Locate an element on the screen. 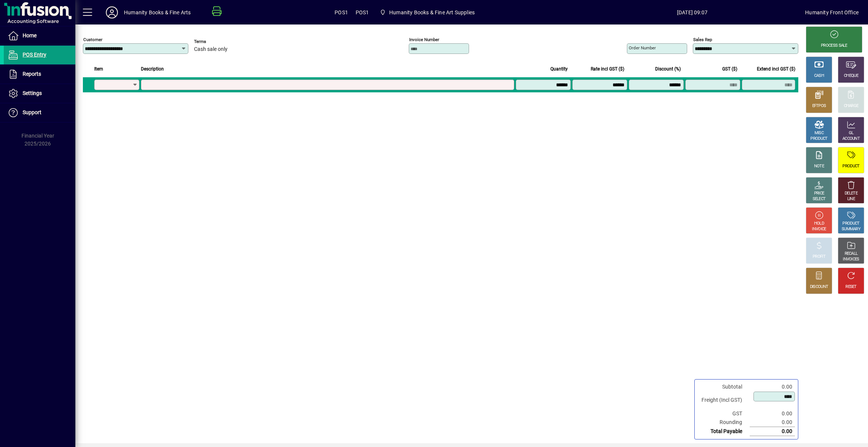  a: Support is located at coordinates (40, 113).